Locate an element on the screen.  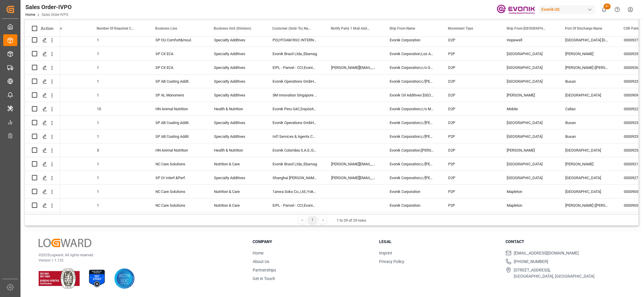
div: Health & Nutrition is located at coordinates (236, 150).